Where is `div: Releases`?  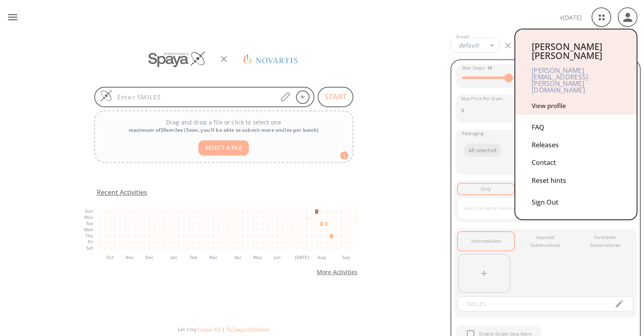 div: Releases is located at coordinates (576, 145).